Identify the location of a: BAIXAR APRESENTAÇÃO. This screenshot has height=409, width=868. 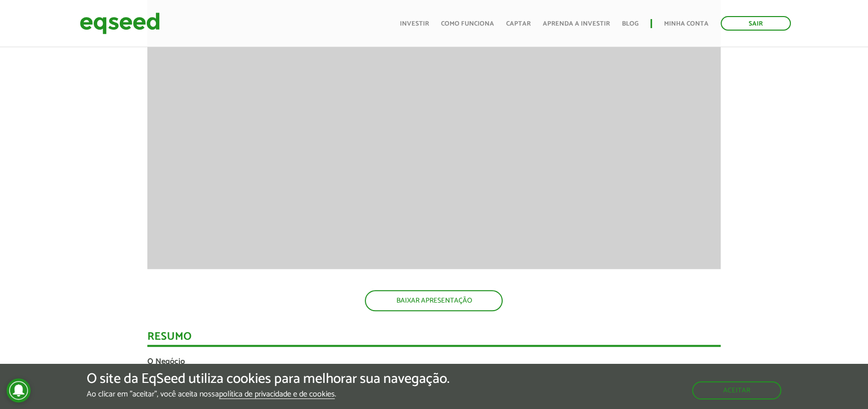
(434, 301).